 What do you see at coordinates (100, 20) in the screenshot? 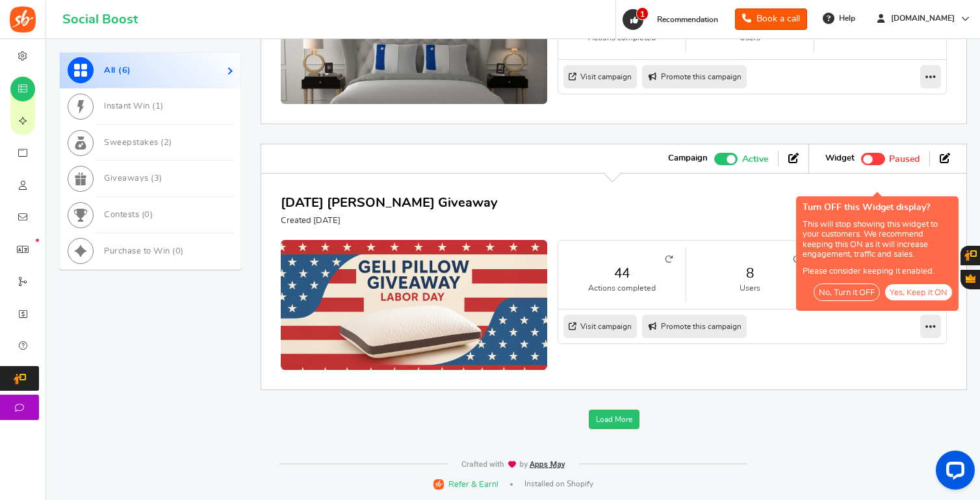
I see `h1: Social Boost` at bounding box center [100, 20].